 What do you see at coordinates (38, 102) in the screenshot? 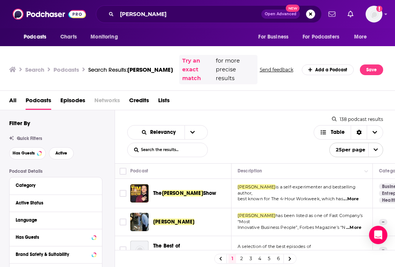
I see `a: Podcasts` at bounding box center [38, 102].